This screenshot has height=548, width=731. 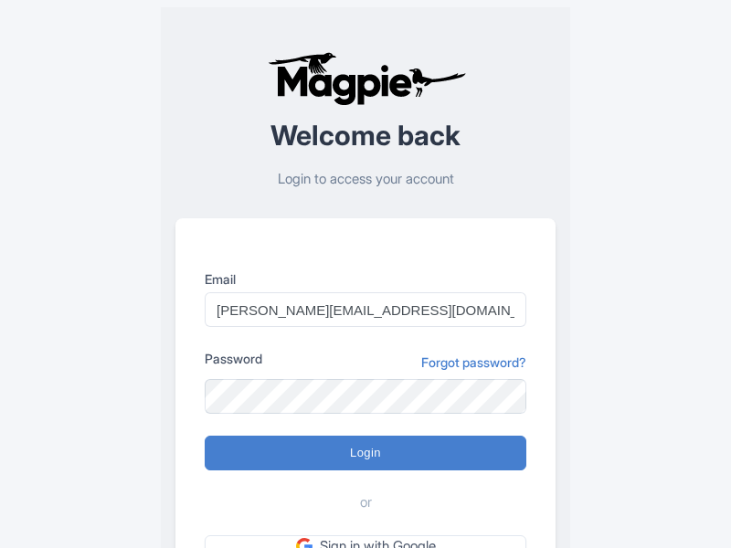 I want to click on label: Email, so click(x=365, y=279).